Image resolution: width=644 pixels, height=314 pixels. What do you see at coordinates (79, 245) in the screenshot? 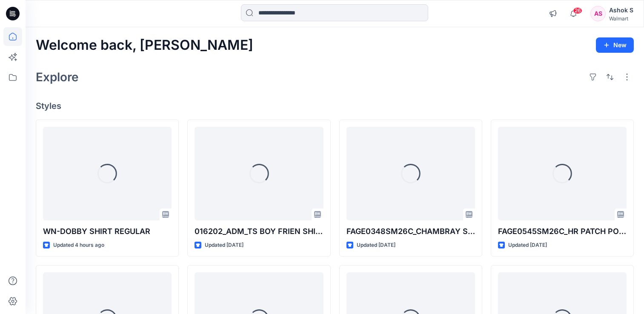
I see `p: Updated 4 hours ago` at bounding box center [79, 245].